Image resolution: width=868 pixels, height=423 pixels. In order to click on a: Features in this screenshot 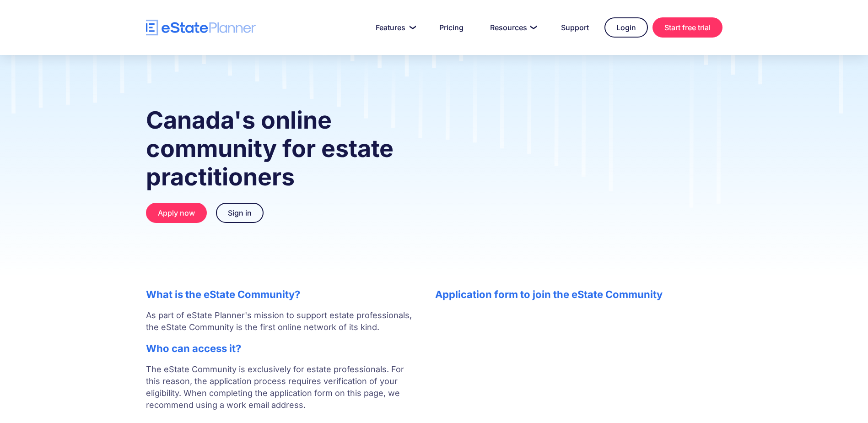, I will do `click(394, 28)`.